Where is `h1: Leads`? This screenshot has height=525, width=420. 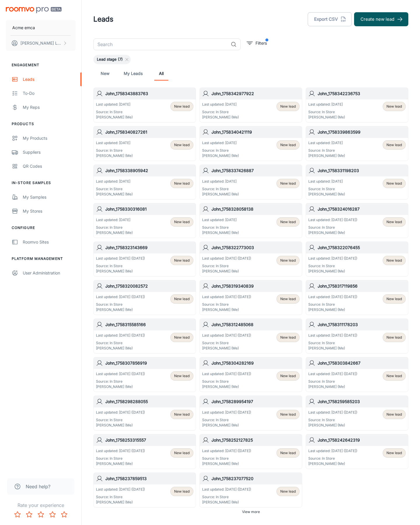 h1: Leads is located at coordinates (103, 19).